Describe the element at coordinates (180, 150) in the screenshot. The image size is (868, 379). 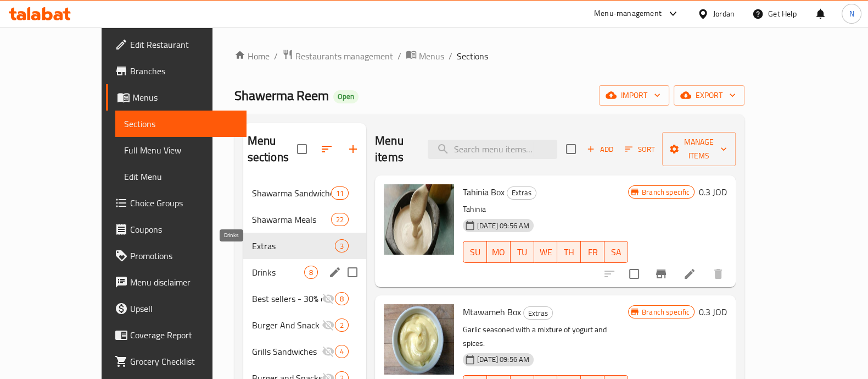
I see `span: Full Menu View` at that location.